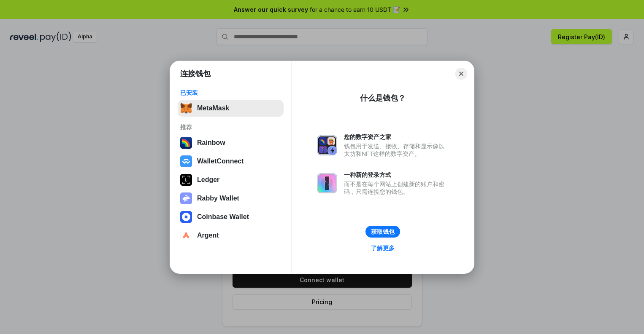  What do you see at coordinates (230, 93) in the screenshot?
I see `div: 已安装` at bounding box center [230, 93].